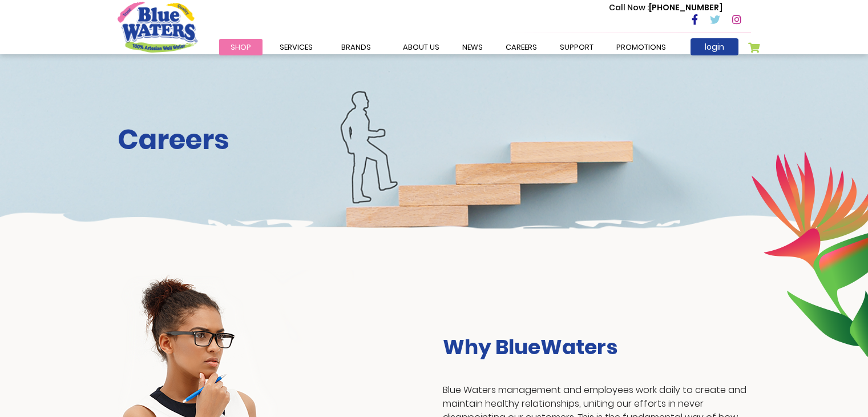  Describe the element at coordinates (356, 47) in the screenshot. I see `span: Brands` at that location.